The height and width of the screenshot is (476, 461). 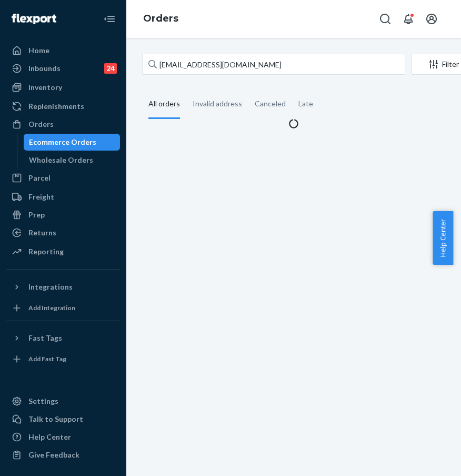 What do you see at coordinates (63, 106) in the screenshot?
I see `a: Replenishments` at bounding box center [63, 106].